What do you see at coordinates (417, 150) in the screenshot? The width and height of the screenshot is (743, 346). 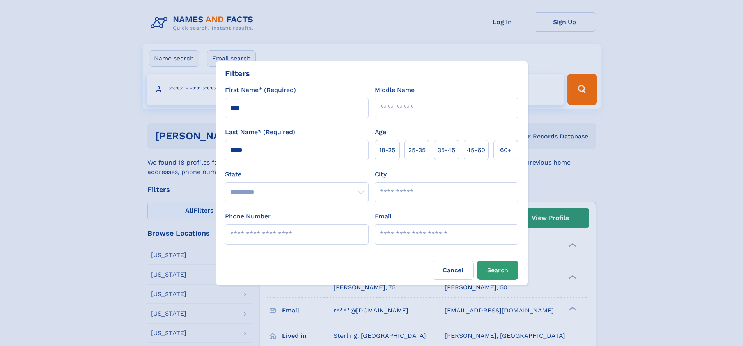 I see `span: 25‑35` at bounding box center [417, 150].